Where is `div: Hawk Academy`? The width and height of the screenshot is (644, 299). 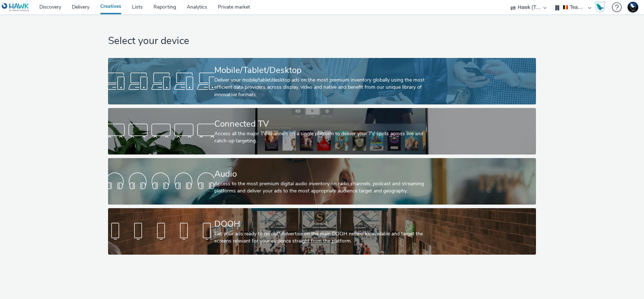
div: Hawk Academy is located at coordinates (600, 7).